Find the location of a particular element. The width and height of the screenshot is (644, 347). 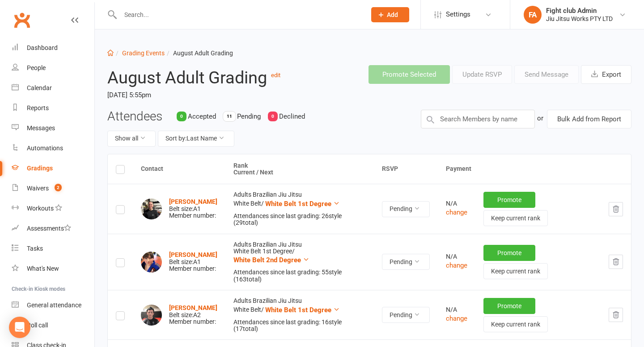

a: Automations is located at coordinates (53, 148).